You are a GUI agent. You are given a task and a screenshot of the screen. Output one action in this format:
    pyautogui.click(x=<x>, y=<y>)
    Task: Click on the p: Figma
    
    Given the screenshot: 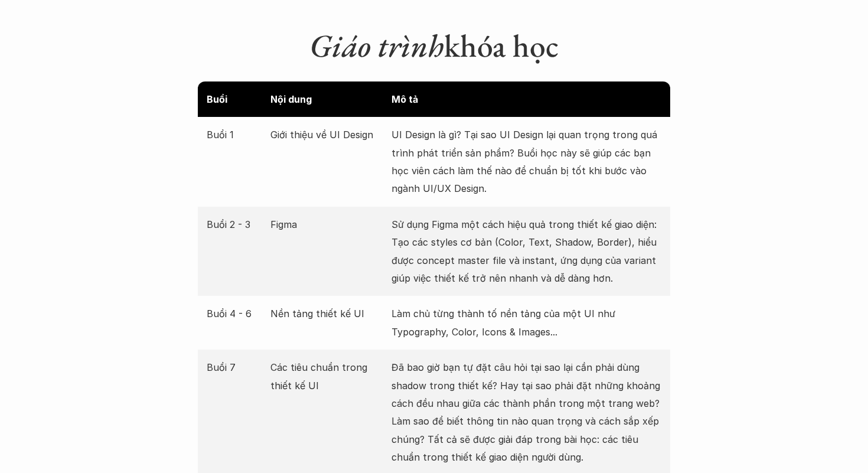 What is the action you would take?
    pyautogui.click(x=328, y=224)
    